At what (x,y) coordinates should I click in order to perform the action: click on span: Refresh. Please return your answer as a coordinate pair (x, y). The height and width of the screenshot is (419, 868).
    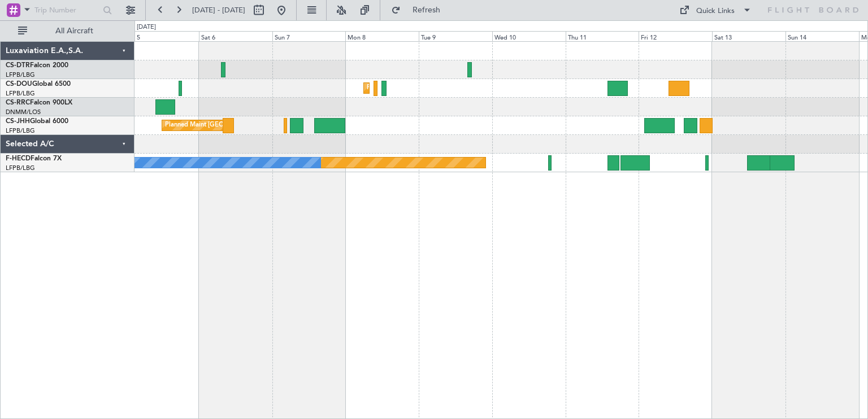
    Looking at the image, I should click on (427, 10).